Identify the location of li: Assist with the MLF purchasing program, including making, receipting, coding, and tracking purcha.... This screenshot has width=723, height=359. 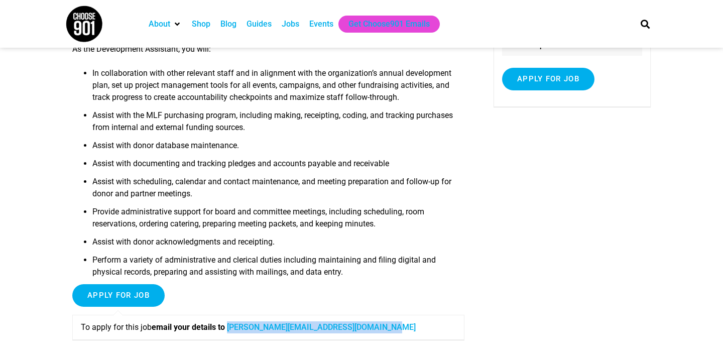
(278, 124).